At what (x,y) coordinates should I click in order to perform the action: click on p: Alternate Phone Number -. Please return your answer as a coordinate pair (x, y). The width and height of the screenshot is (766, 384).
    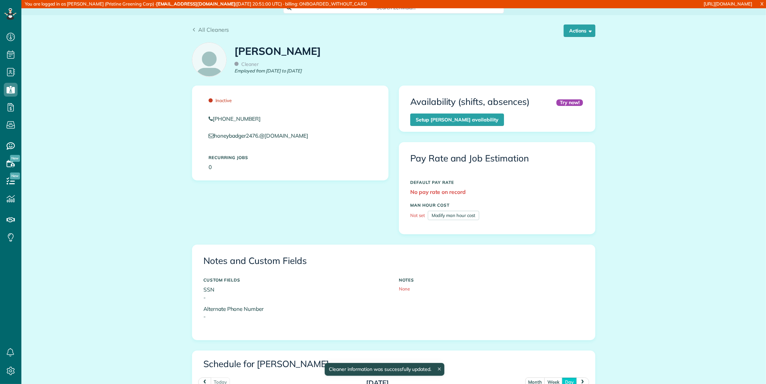
    Looking at the image, I should click on (296, 313).